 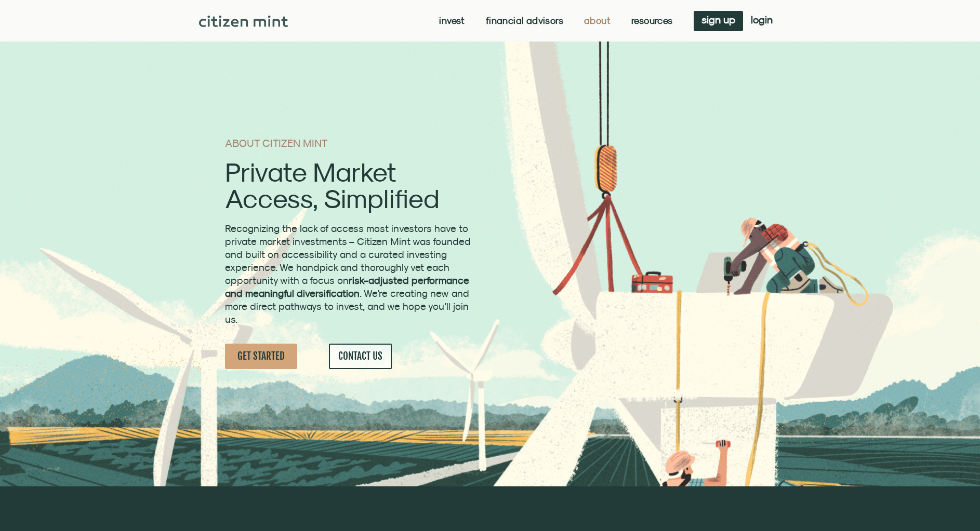 I want to click on h2: Private Market Access, Simplified, so click(x=349, y=185).